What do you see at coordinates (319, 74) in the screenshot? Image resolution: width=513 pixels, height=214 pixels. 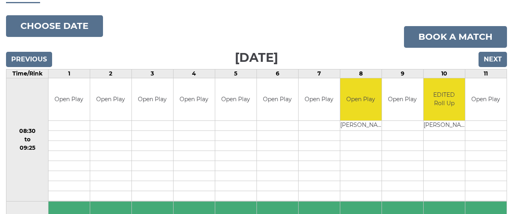 I see `td: 7` at bounding box center [319, 74].